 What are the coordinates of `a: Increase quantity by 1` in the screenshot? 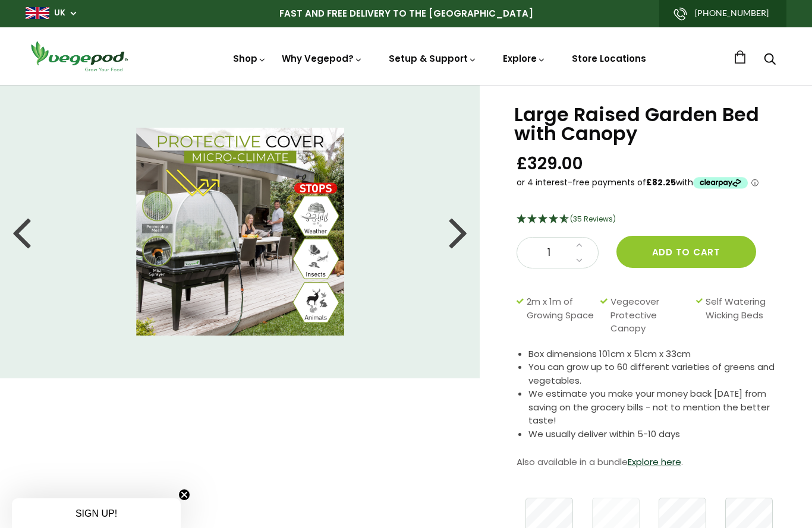 It's located at (579, 245).